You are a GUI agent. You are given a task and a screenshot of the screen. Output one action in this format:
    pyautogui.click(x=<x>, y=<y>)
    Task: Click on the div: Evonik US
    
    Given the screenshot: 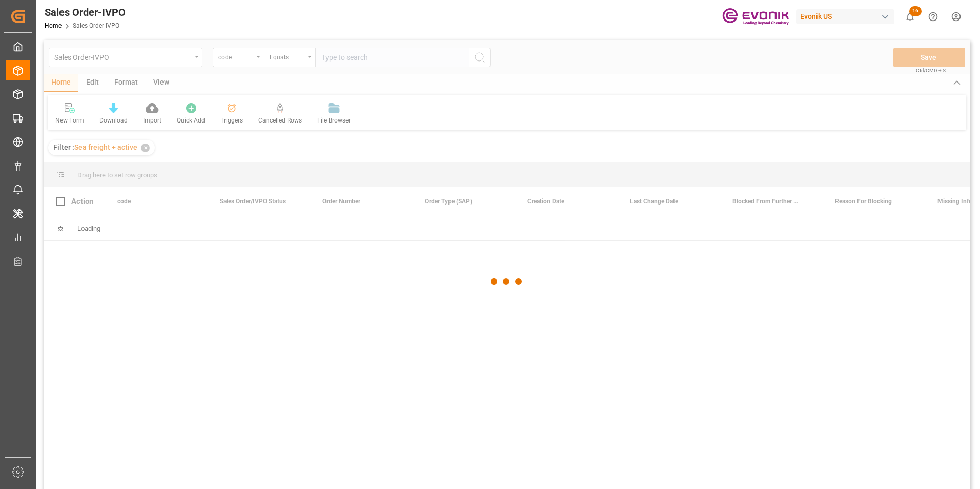 What is the action you would take?
    pyautogui.click(x=845, y=17)
    